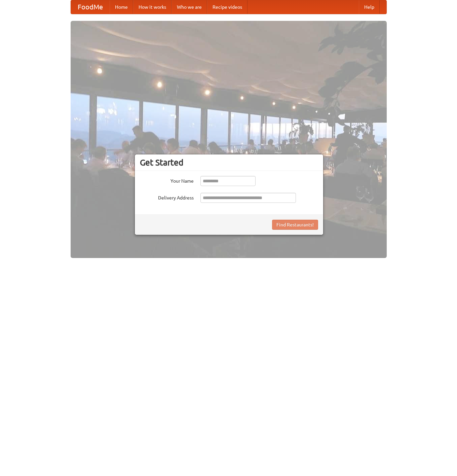 The image size is (457, 476). I want to click on h3: Get Started, so click(229, 162).